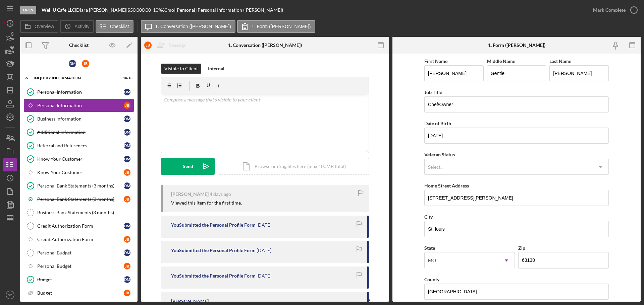  What do you see at coordinates (79, 280) in the screenshot?
I see `a: BudgetDM` at bounding box center [79, 280].